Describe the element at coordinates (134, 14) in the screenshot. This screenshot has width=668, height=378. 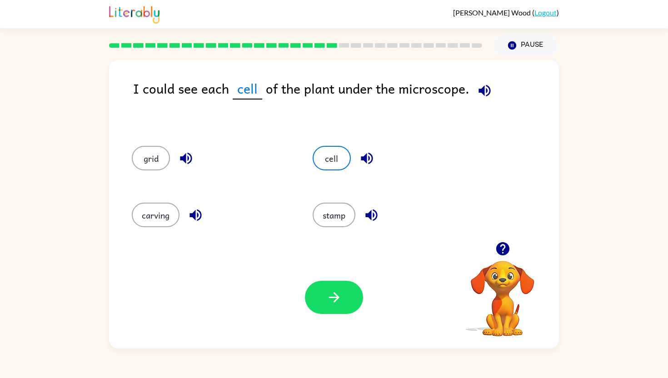
I see `img: Literably` at that location.